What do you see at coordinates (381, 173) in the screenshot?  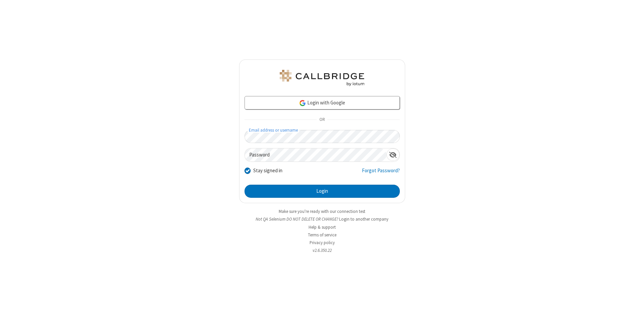 I see `a: Forgot Password?` at bounding box center [381, 173].